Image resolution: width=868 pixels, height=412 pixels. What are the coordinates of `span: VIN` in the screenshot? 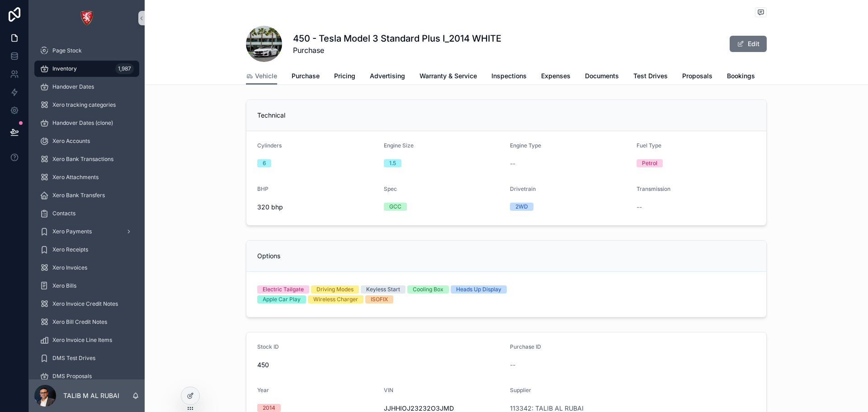 It's located at (388, 389).